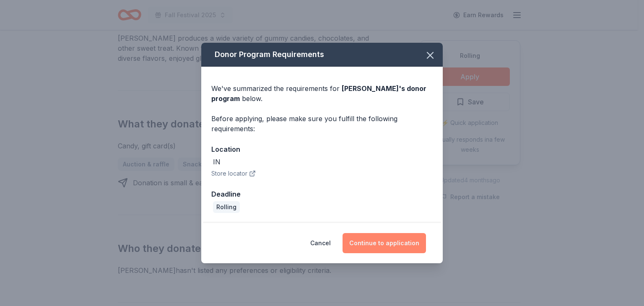 The width and height of the screenshot is (644, 306). What do you see at coordinates (226, 207) in the screenshot?
I see `div: Rolling` at bounding box center [226, 207].